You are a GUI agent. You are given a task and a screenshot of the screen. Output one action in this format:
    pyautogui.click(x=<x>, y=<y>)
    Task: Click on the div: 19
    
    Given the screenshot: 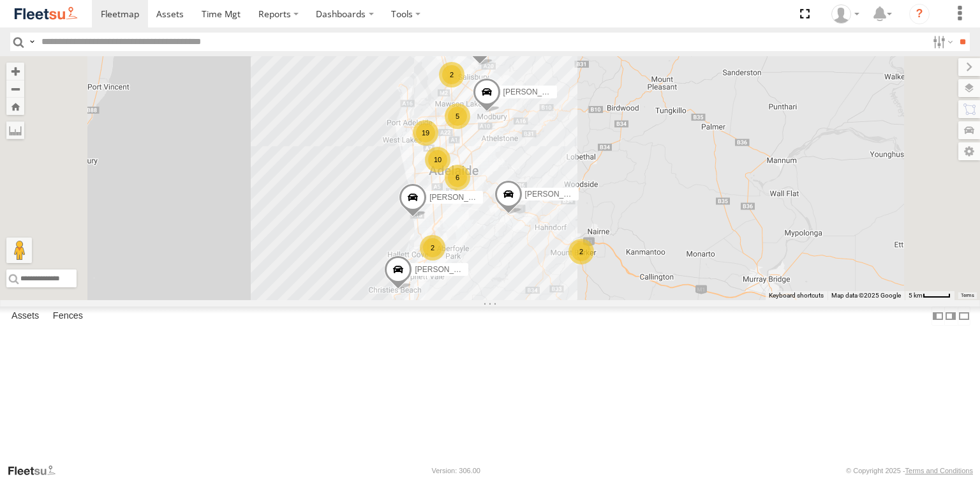 What is the action you would take?
    pyautogui.click(x=425, y=132)
    